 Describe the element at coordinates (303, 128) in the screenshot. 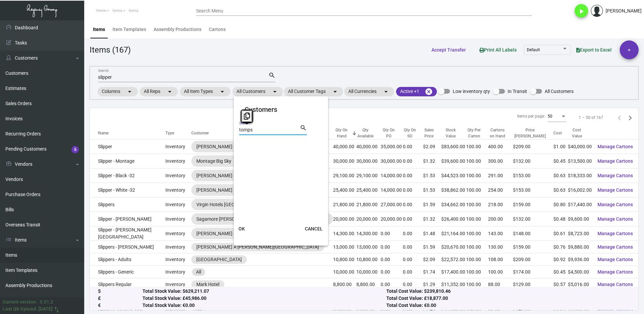

I see `mat-icon: search` at that location.